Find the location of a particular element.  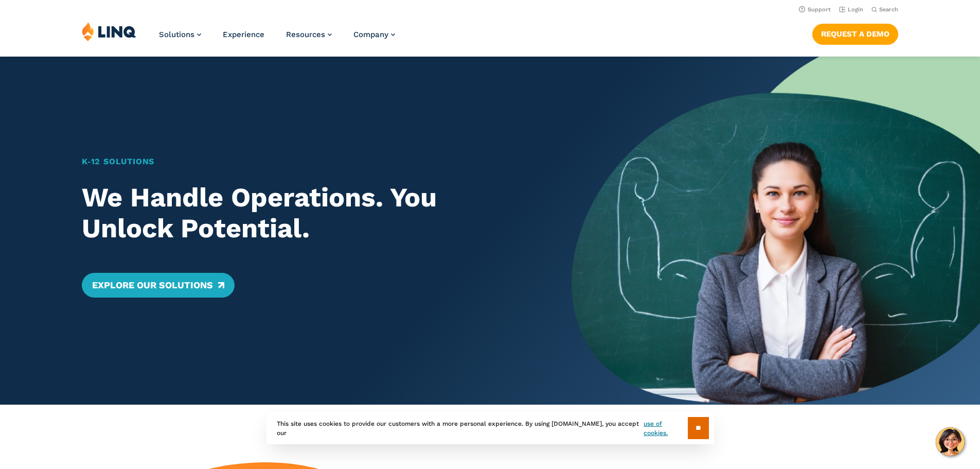

h1: K‑12 Solutions is located at coordinates (306, 161).